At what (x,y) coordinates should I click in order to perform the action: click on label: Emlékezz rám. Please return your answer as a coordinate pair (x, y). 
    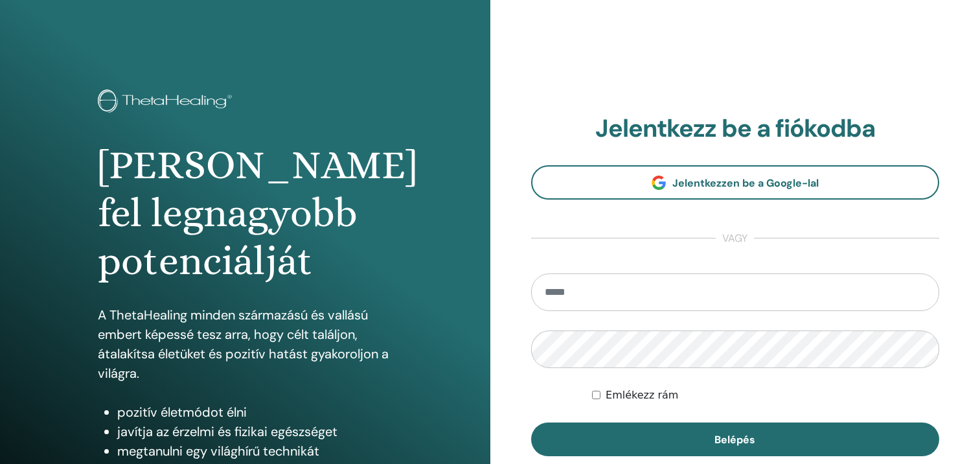
    Looking at the image, I should click on (642, 395).